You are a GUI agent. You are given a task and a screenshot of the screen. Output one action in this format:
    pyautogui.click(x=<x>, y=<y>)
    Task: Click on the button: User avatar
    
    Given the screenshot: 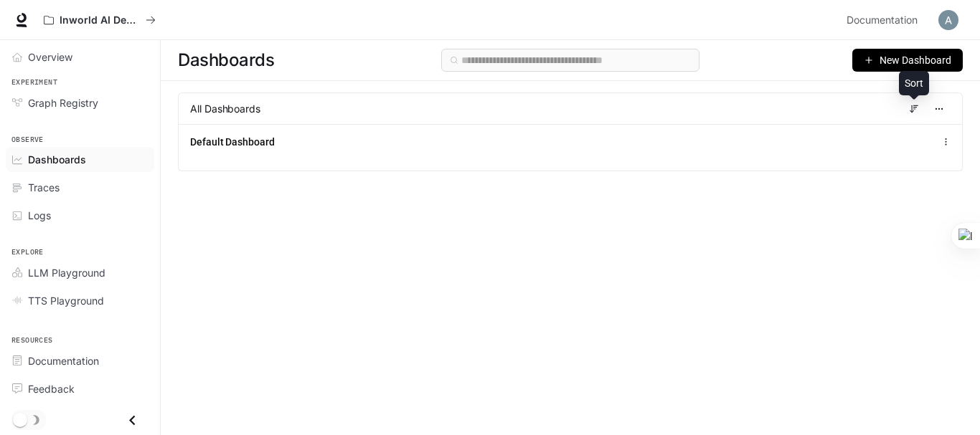 What is the action you would take?
    pyautogui.click(x=948, y=20)
    